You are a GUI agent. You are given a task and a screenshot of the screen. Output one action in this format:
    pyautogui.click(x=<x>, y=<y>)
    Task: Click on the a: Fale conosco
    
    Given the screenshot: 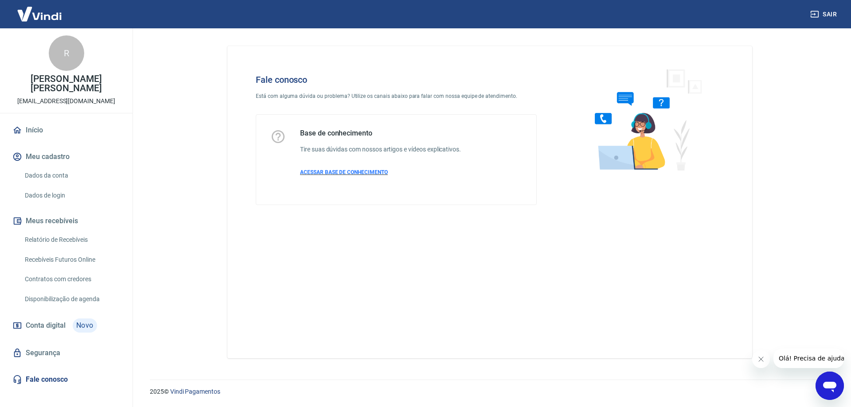 What is the action you would take?
    pyautogui.click(x=66, y=380)
    